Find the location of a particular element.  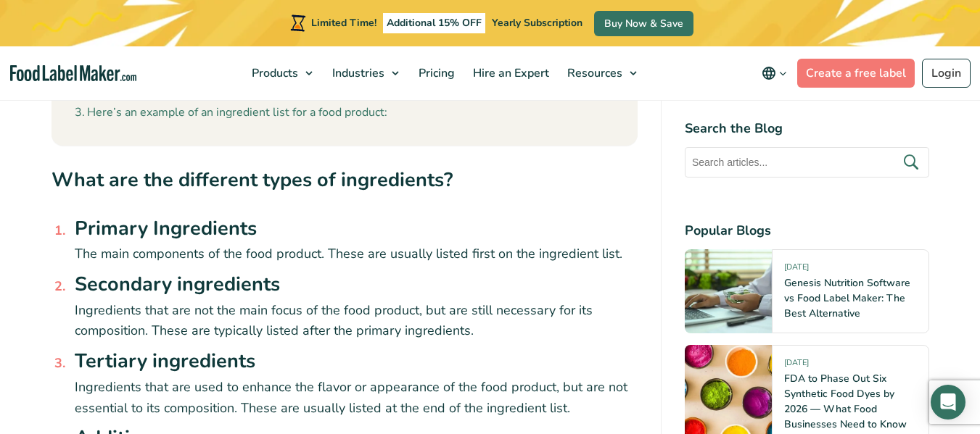

a: Buy Now & Save is located at coordinates (643, 23).